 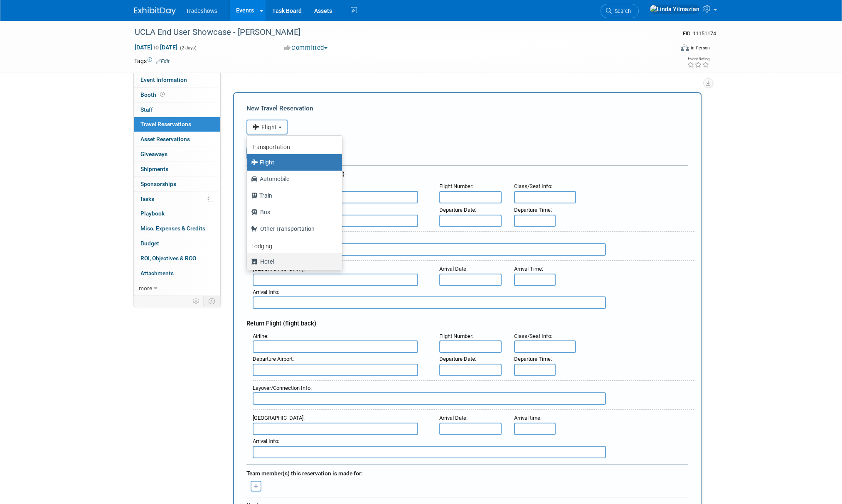 I want to click on span: Asset Reservations, so click(x=165, y=139).